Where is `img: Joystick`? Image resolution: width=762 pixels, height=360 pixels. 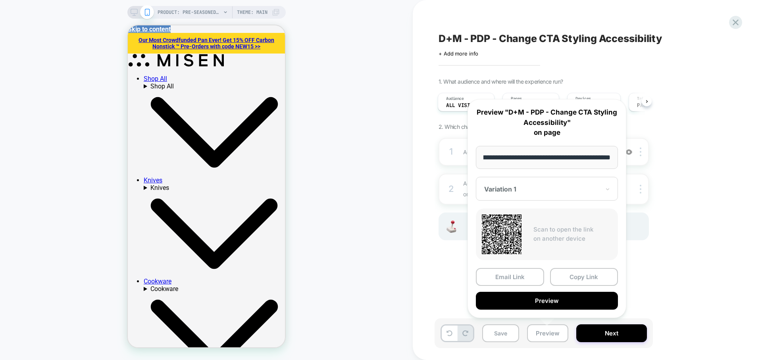
img: Joystick is located at coordinates (451, 227).